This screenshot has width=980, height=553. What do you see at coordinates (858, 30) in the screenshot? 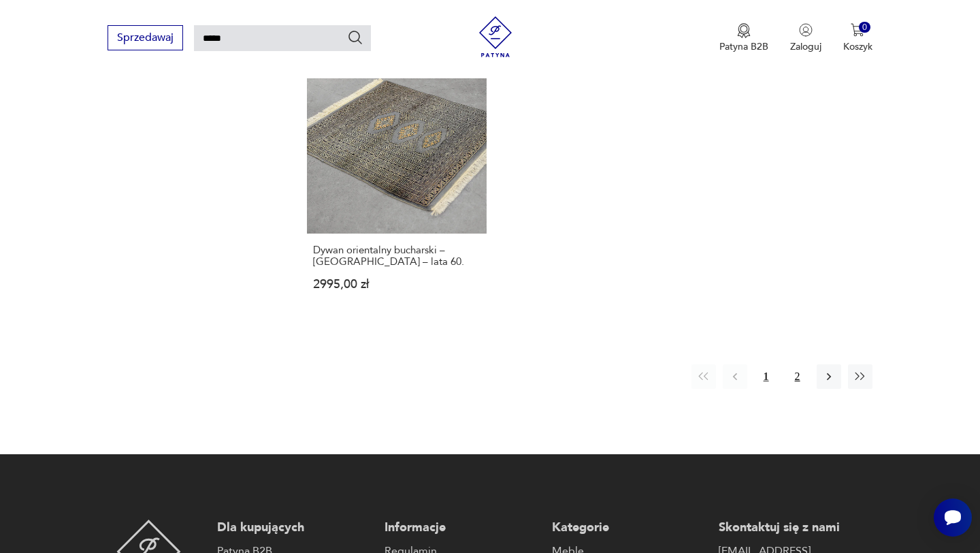
I see `img: Ikona koszyka` at bounding box center [858, 30].